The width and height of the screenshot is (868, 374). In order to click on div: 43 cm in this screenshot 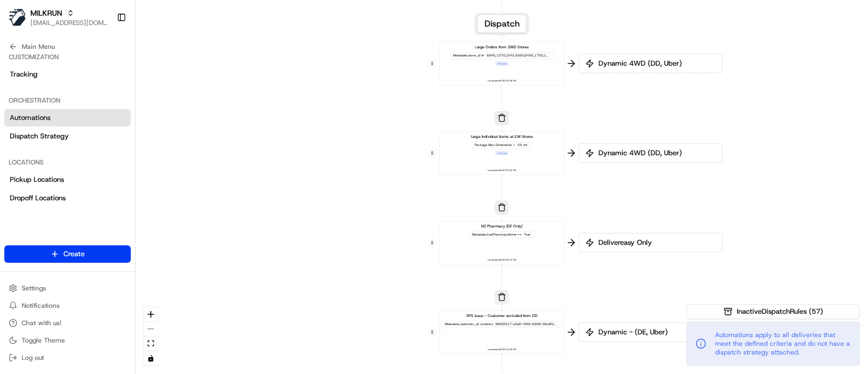, I will do `click(523, 145)`.